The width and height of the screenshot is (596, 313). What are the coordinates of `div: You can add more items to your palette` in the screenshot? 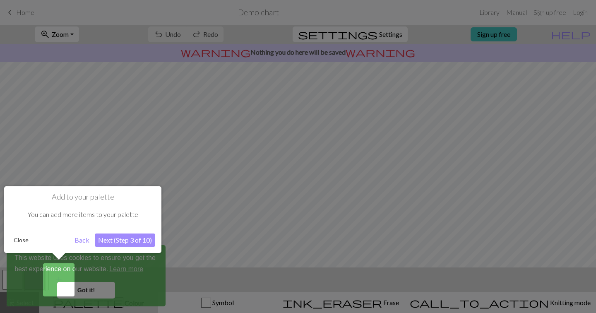 It's located at (83, 214).